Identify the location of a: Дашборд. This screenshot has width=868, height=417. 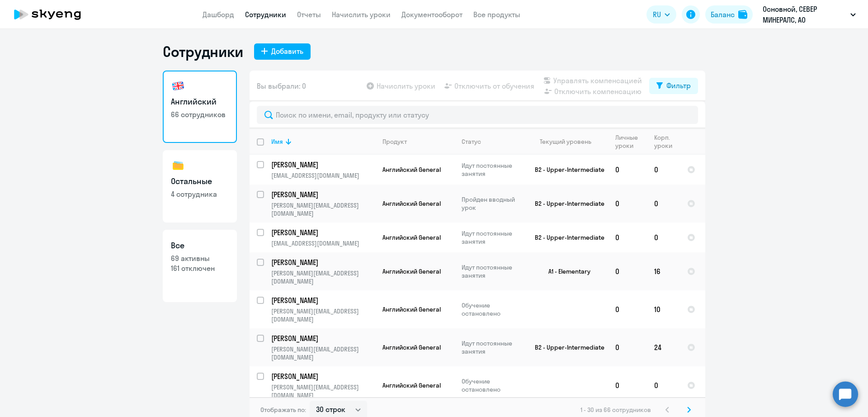
(218, 15).